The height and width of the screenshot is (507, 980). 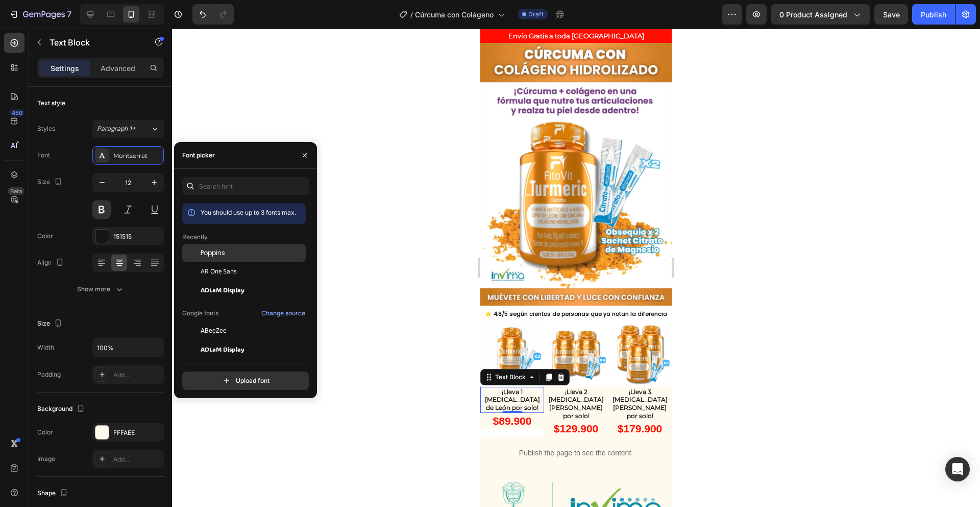 I want to click on div: Beta, so click(x=16, y=192).